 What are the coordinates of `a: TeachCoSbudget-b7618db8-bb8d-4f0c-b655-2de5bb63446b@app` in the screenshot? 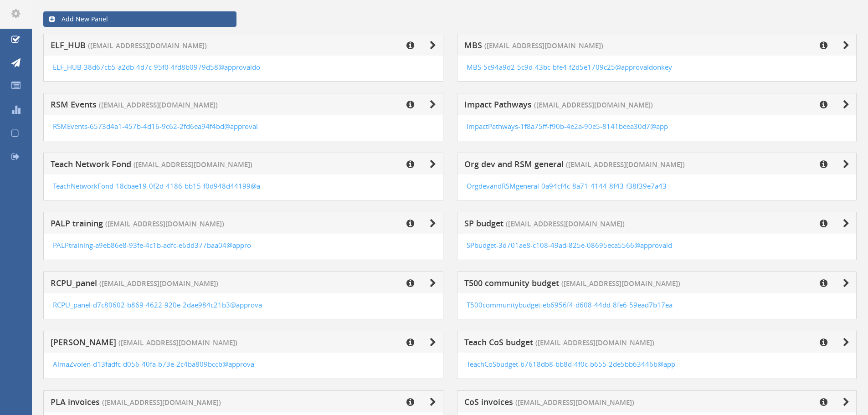 It's located at (571, 364).